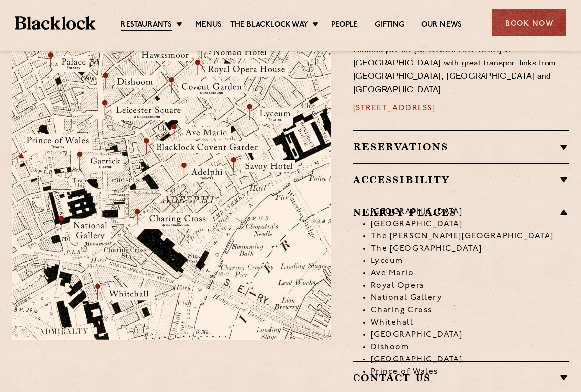 Image resolution: width=581 pixels, height=392 pixels. Describe the element at coordinates (461, 212) in the screenshot. I see `h2: Nearby Places` at that location.